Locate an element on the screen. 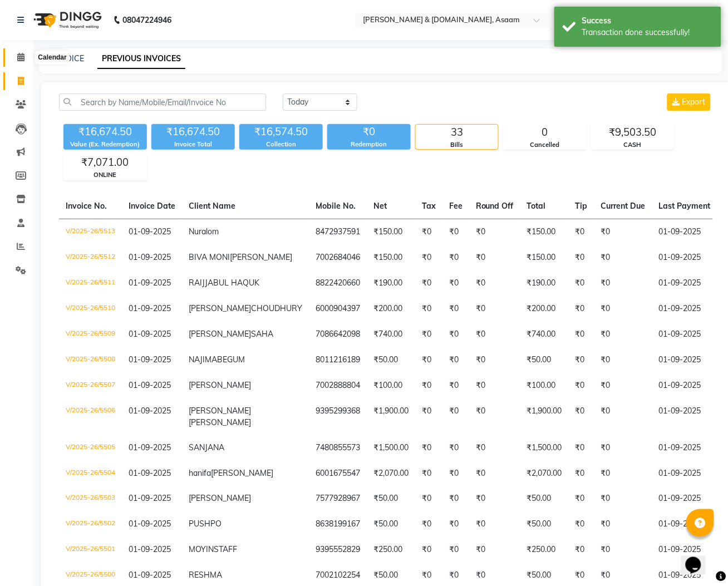 Image resolution: width=728 pixels, height=586 pixels. td: 8472937591 is located at coordinates (338, 232).